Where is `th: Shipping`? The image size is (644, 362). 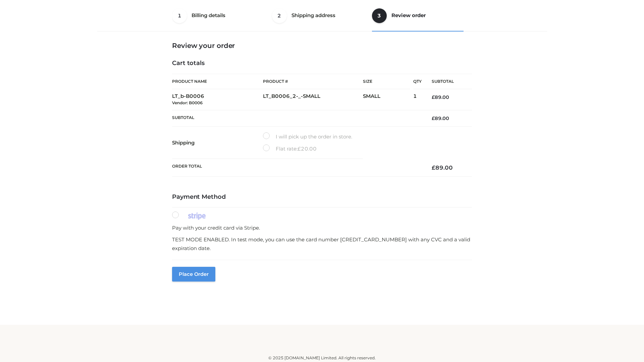 th: Shipping is located at coordinates (217, 142).